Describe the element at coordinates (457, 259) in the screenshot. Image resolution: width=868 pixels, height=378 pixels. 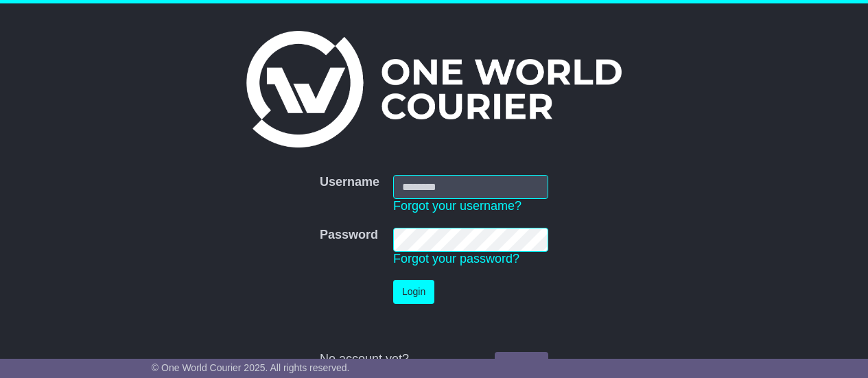
I see `a: Forgot your password?` at that location.